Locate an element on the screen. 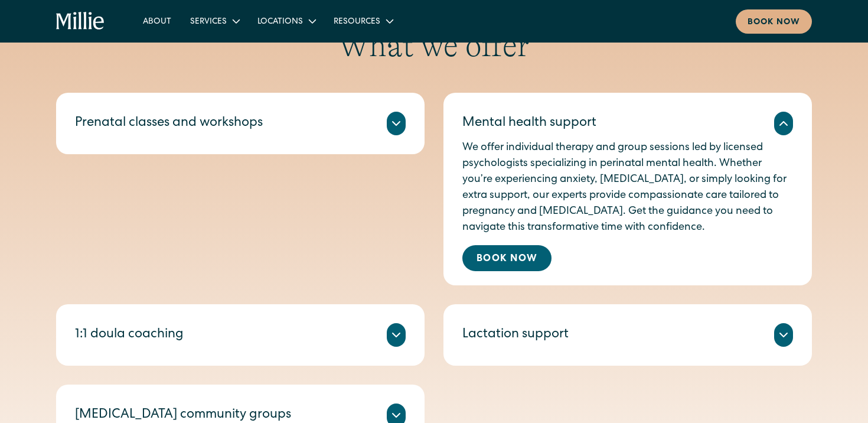 This screenshot has width=868, height=423. div: Book now is located at coordinates (774, 23).